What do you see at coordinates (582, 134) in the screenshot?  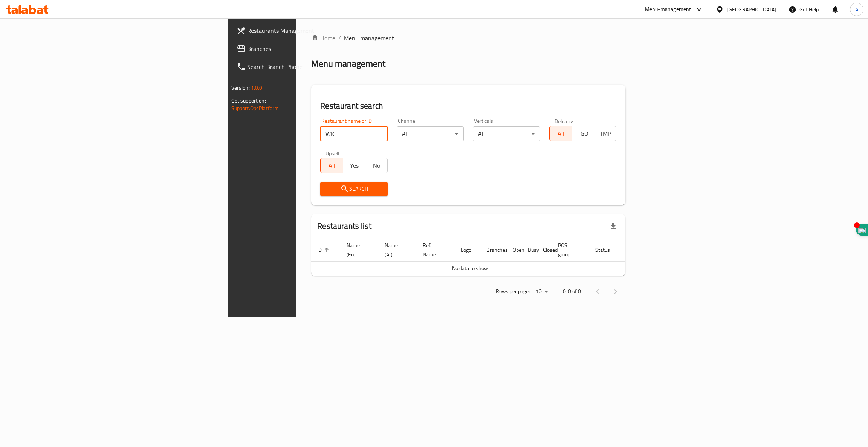 I see `button: TGO` at bounding box center [582, 134].